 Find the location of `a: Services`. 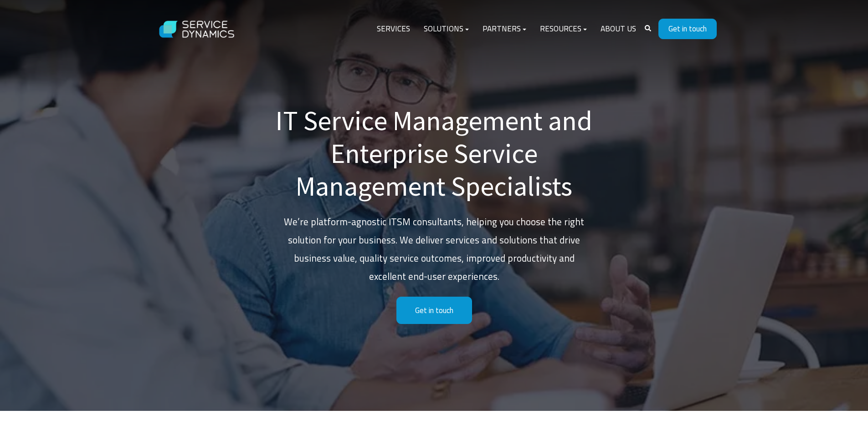

a: Services is located at coordinates (393, 29).